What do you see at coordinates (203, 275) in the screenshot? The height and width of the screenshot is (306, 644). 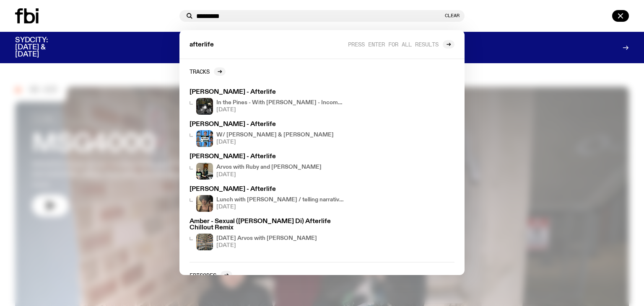 I see `h2: Episodes` at bounding box center [203, 275].